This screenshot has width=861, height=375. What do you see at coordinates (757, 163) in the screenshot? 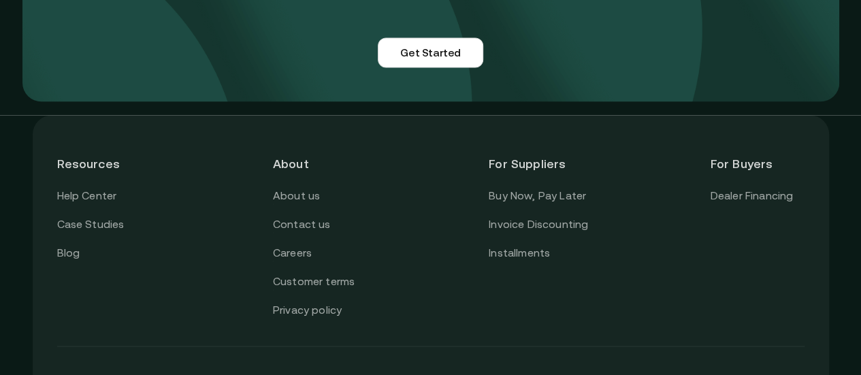
I see `header: For Buyers` at bounding box center [757, 163].